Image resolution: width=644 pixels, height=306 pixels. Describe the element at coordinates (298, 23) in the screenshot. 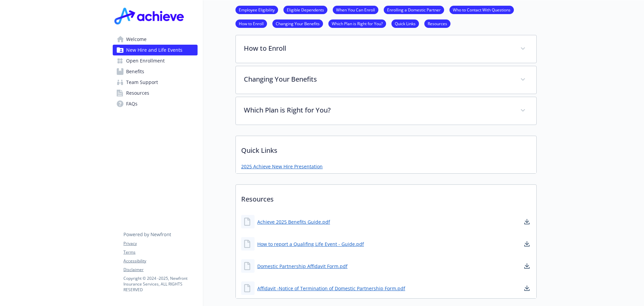

I see `a: Changing Your Benefits` at that location.